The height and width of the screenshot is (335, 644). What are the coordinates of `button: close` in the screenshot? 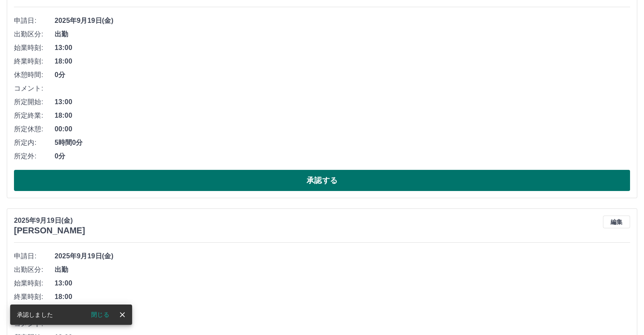 It's located at (123, 315).